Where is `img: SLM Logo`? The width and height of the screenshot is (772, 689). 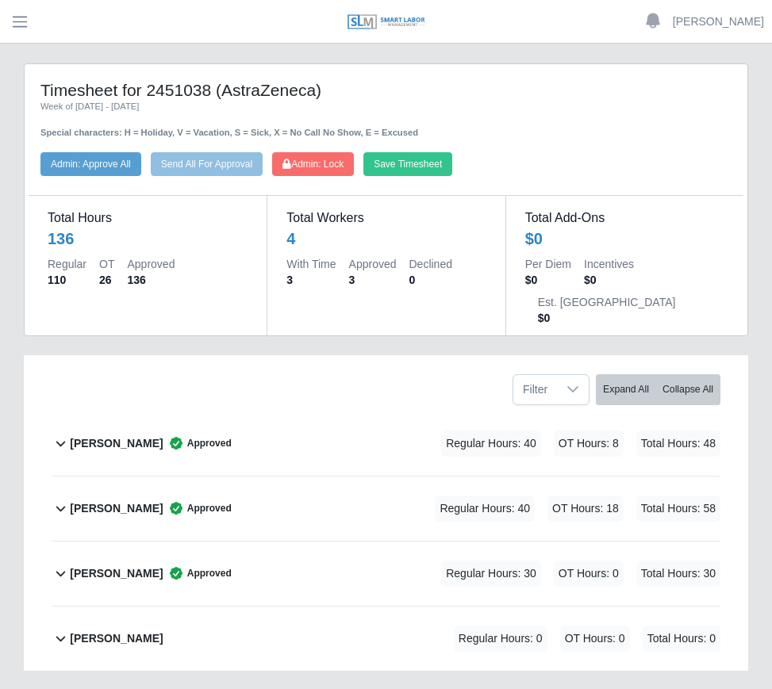
img: SLM Logo is located at coordinates (386, 22).